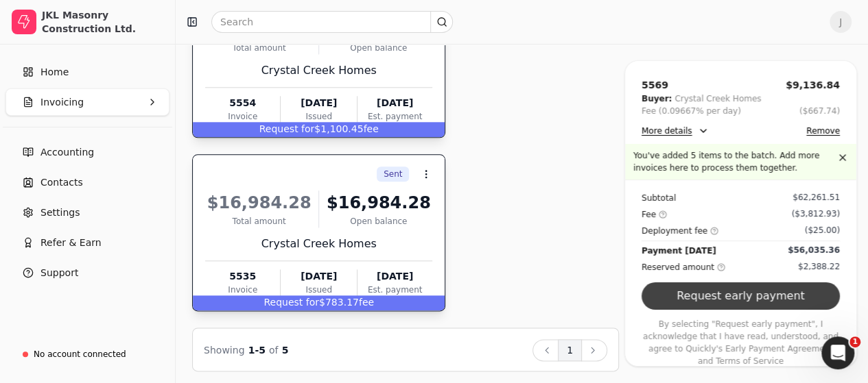 The image size is (868, 383). Describe the element at coordinates (841, 22) in the screenshot. I see `button: J` at that location.